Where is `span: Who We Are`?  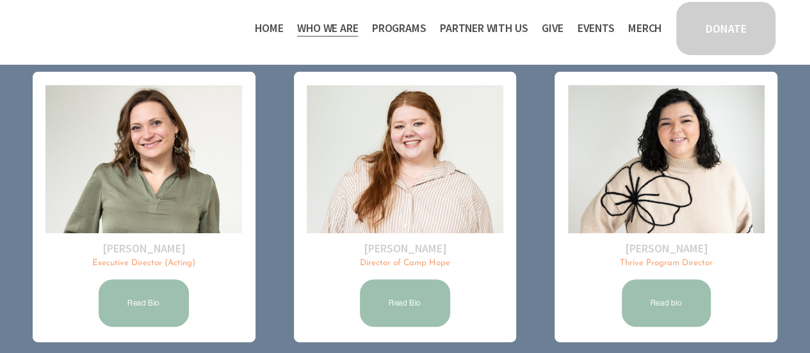
span: Who We Are is located at coordinates (327, 28).